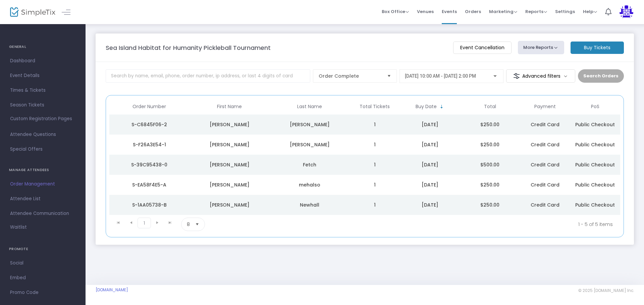 This screenshot has width=644, height=305. What do you see at coordinates (473, 12) in the screenshot?
I see `span: Orders` at bounding box center [473, 12].